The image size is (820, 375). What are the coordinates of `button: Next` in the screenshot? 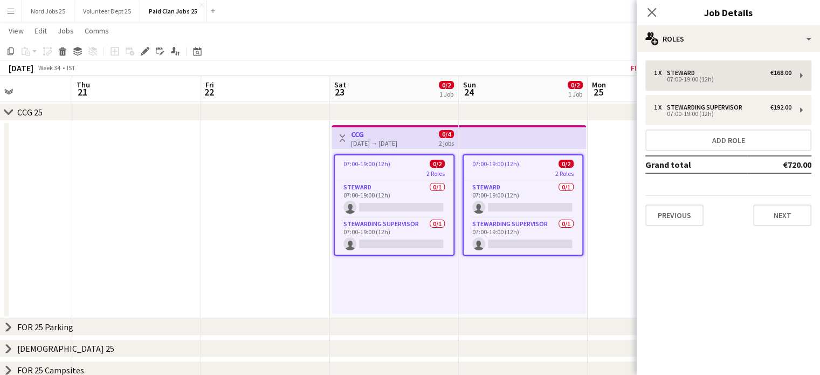 It's located at (782, 215).